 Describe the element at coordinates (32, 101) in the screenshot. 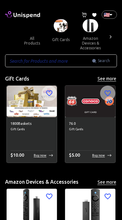

I see `img: 1800Baskets image` at that location.